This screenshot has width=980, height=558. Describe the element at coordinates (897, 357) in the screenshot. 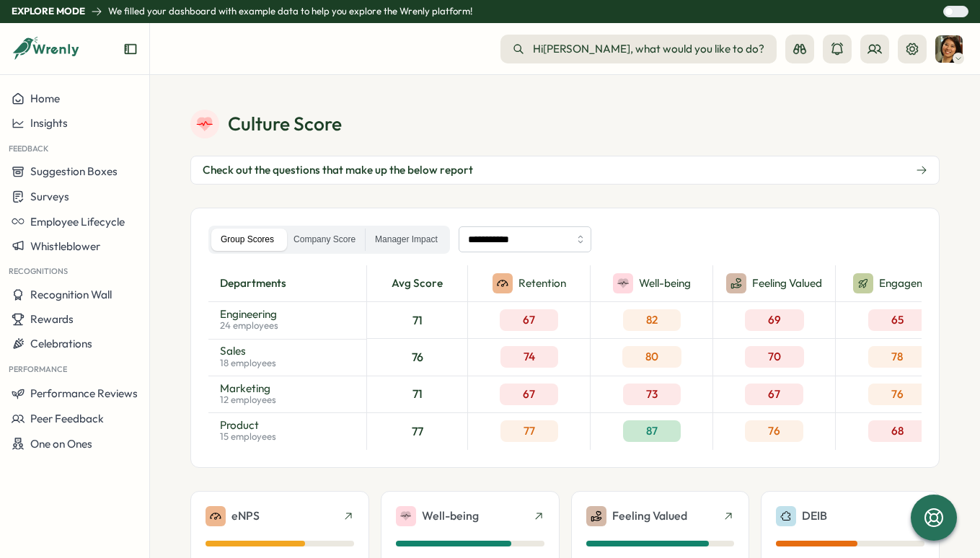

I see `div: 78` at that location.